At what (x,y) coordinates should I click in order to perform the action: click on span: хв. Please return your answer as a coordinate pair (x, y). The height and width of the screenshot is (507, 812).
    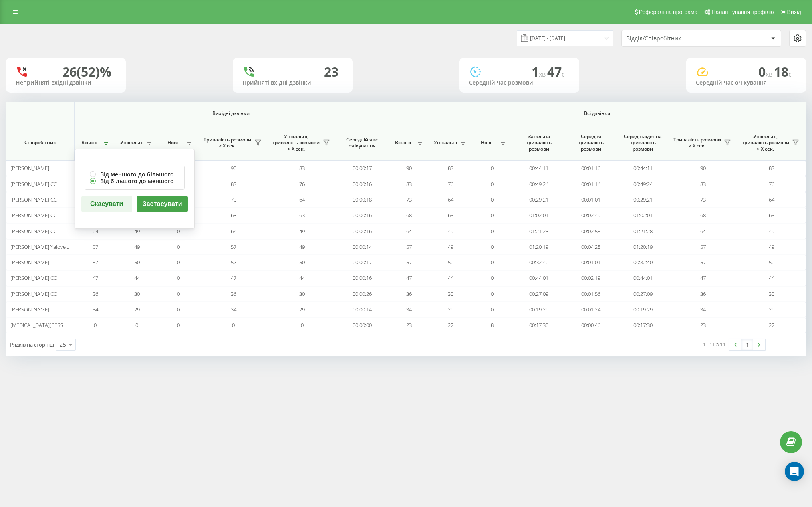
    Looking at the image, I should click on (543, 74).